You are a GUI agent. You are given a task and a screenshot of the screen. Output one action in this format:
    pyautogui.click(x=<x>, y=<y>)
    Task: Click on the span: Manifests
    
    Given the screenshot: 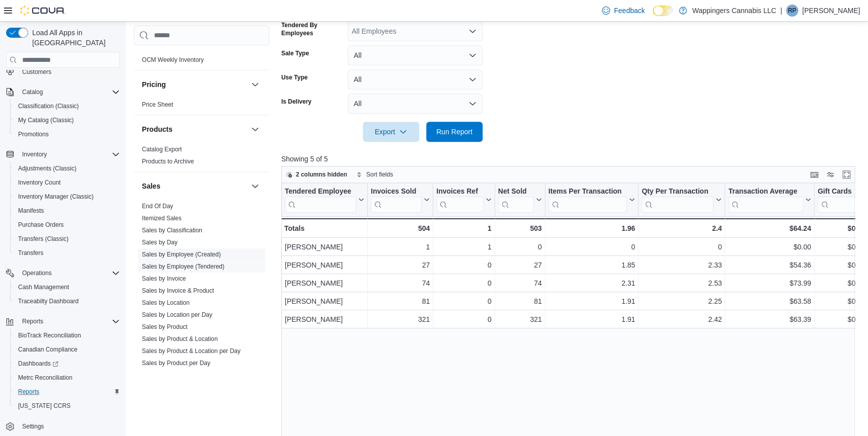 What is the action you would take?
    pyautogui.click(x=31, y=211)
    